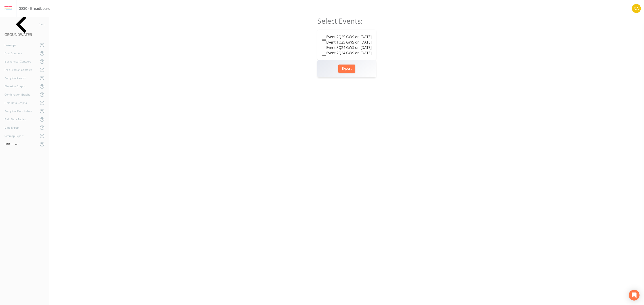 The height and width of the screenshot is (305, 644). I want to click on img: logo, so click(8, 8).